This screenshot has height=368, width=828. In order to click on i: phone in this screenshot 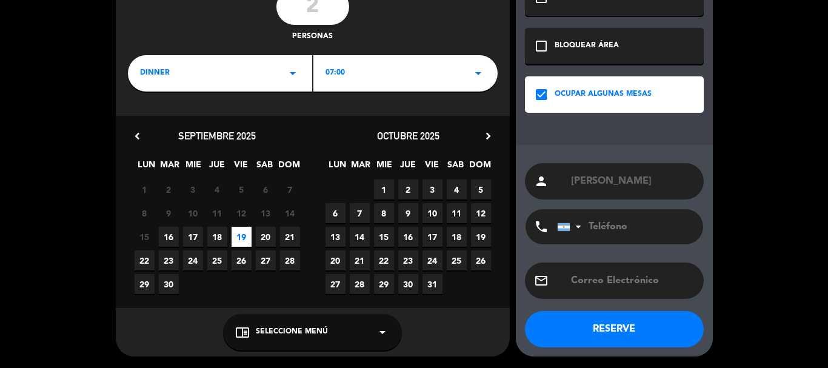, I will do `click(541, 227)`.